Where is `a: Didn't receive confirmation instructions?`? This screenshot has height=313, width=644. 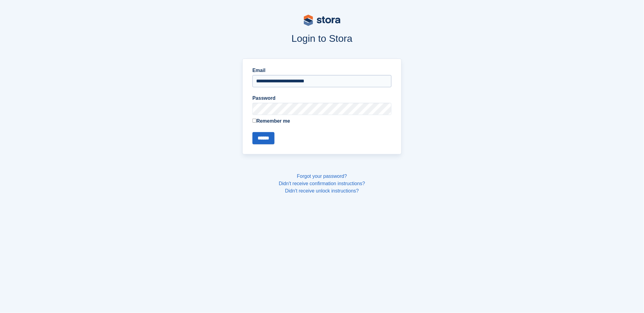
a: Didn't receive confirmation instructions? is located at coordinates (322, 183).